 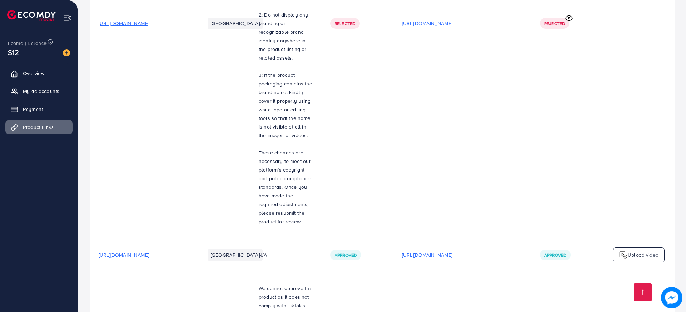 What do you see at coordinates (39, 127) in the screenshot?
I see `a: Product Links` at bounding box center [39, 127].